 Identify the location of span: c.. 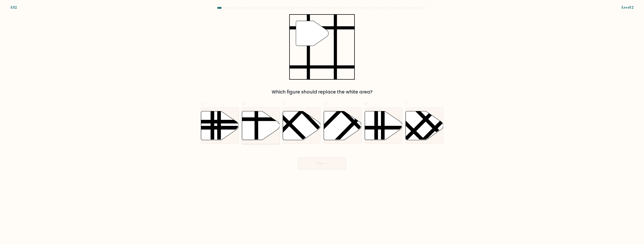
(285, 104).